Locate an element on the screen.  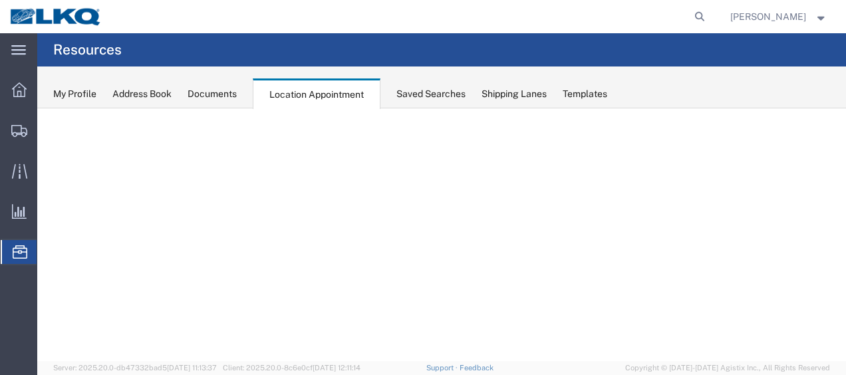
h4: Resources is located at coordinates (87, 50).